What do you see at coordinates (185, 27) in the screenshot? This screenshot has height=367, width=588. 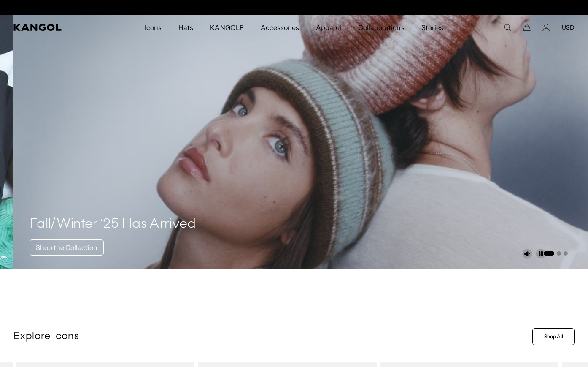 I see `a: Hats` at bounding box center [185, 27].